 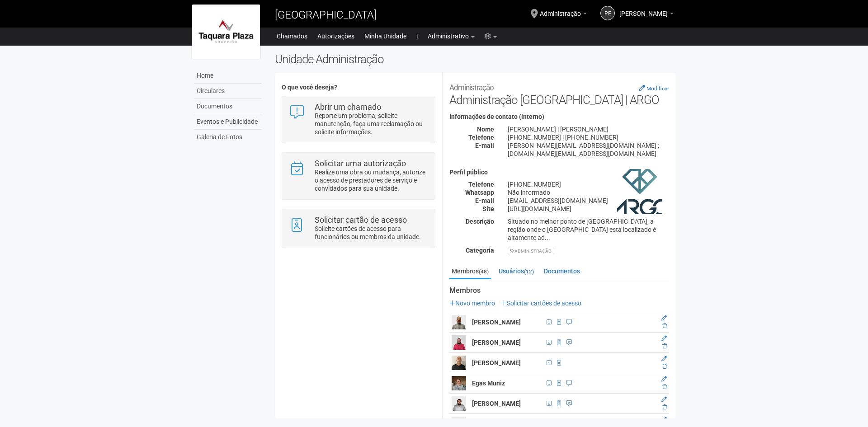 I want to click on a: Eventos e Publicidade, so click(x=228, y=122).